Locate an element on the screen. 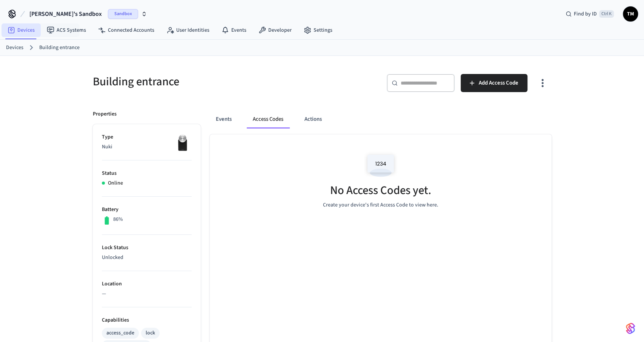 This screenshot has height=342, width=644. p: Capabilities is located at coordinates (147, 320).